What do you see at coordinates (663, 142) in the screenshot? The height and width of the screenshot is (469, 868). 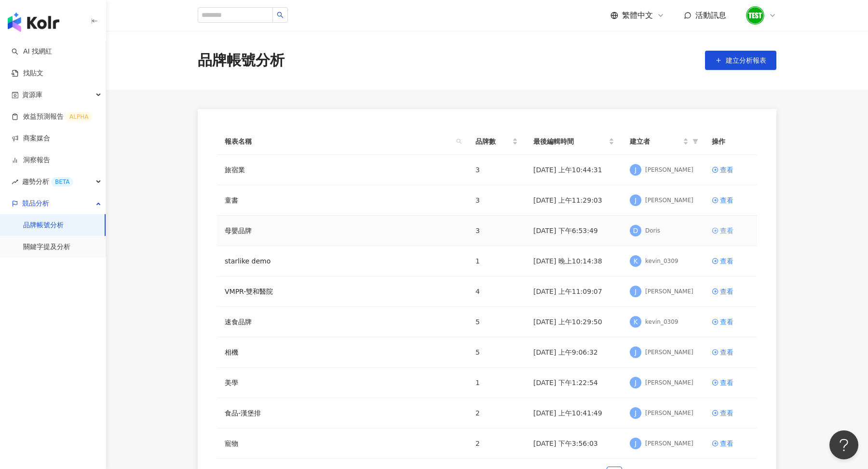 I see `th: 建立者` at bounding box center [663, 142].